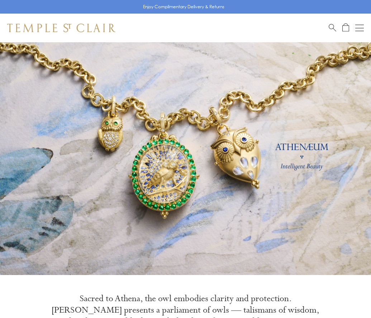 The height and width of the screenshot is (318, 371). What do you see at coordinates (61, 28) in the screenshot?
I see `img: Temple St. Clair` at bounding box center [61, 28].